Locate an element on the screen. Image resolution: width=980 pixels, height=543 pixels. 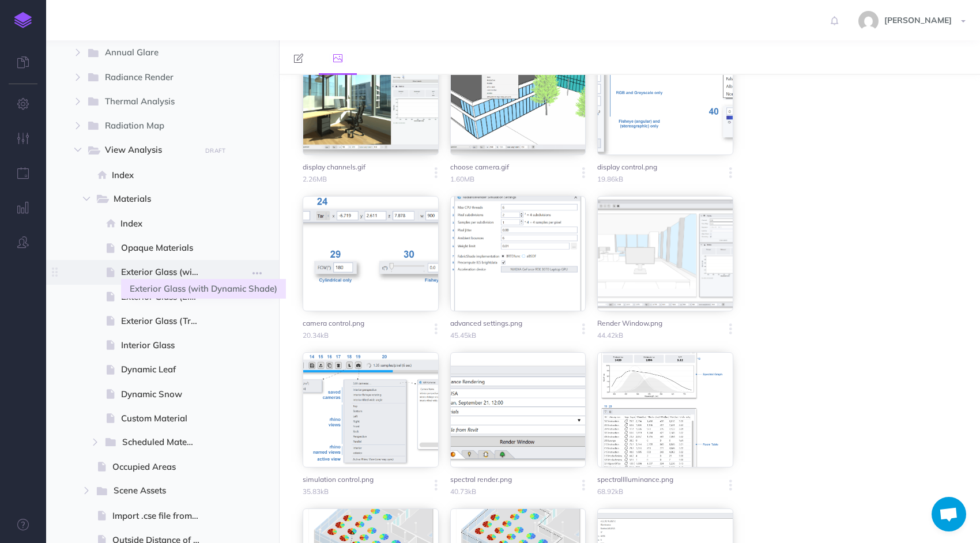
span: Radiance Render is located at coordinates (149, 78).